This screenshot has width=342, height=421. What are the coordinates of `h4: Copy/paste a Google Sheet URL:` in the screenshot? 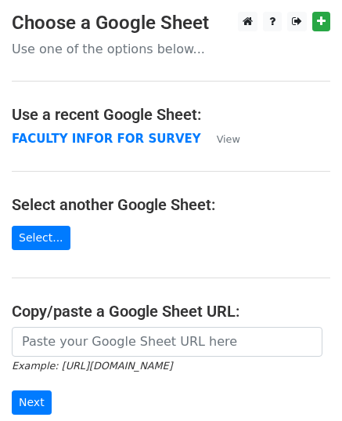 It's located at (171, 311).